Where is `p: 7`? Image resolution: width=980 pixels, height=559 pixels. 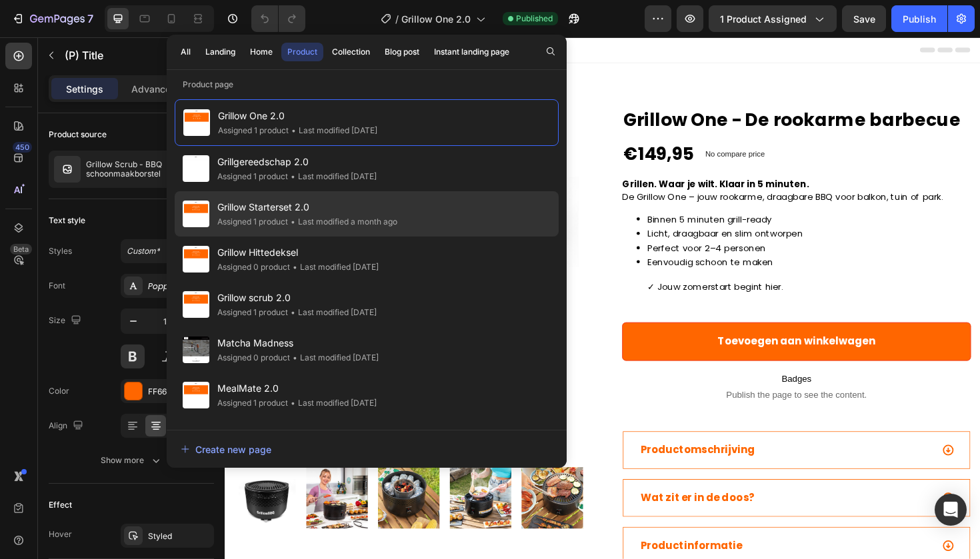
p: 7 is located at coordinates (90, 18).